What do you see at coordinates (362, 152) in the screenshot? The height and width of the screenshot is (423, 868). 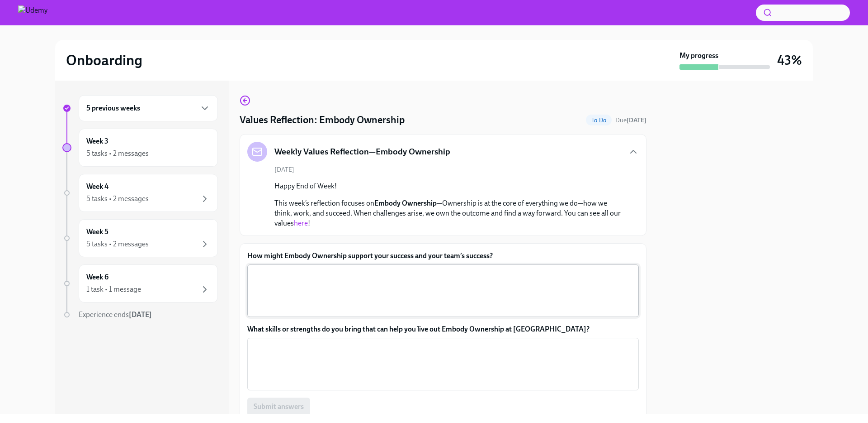 I see `h5: Weekly Values Reflection—Embody Ownership` at bounding box center [362, 152].